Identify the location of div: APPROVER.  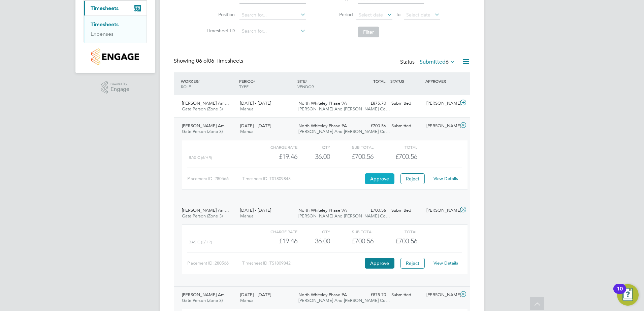
(441, 81).